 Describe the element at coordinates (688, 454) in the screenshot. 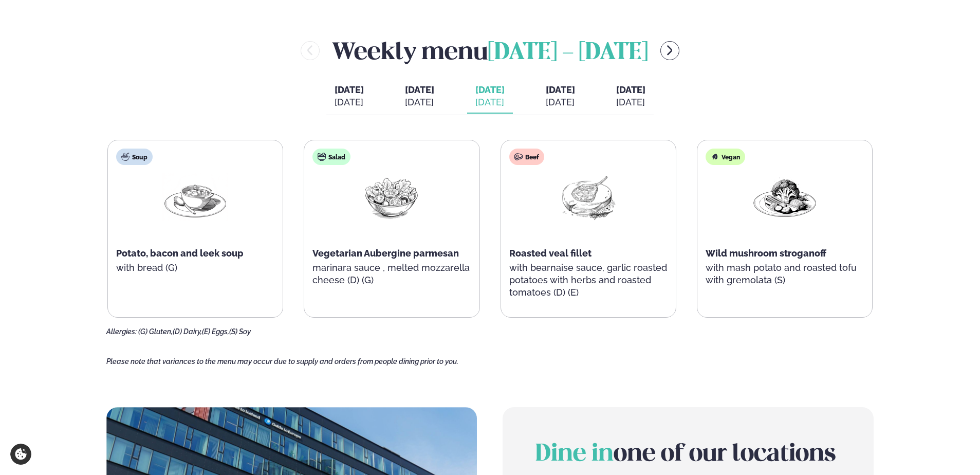

I see `h2: one of our locations` at that location.